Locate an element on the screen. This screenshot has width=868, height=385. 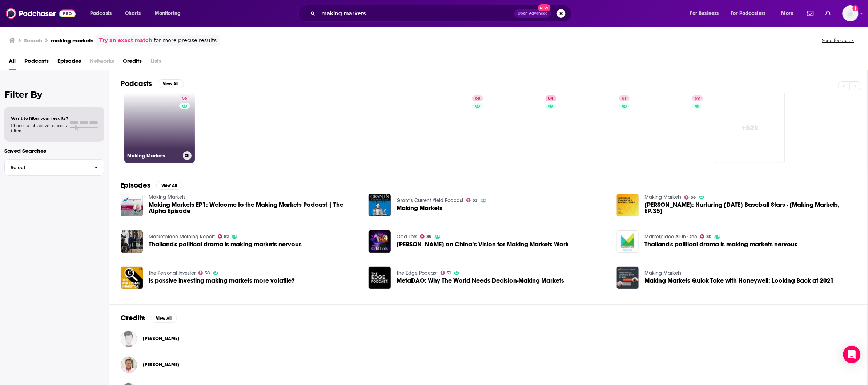
a: 68 is located at coordinates (452, 128).